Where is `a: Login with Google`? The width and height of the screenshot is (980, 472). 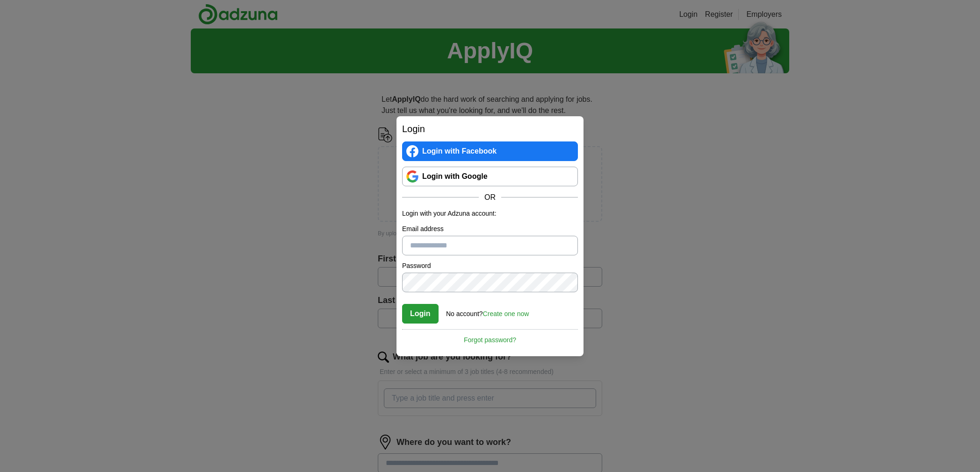 a: Login with Google is located at coordinates (490, 176).